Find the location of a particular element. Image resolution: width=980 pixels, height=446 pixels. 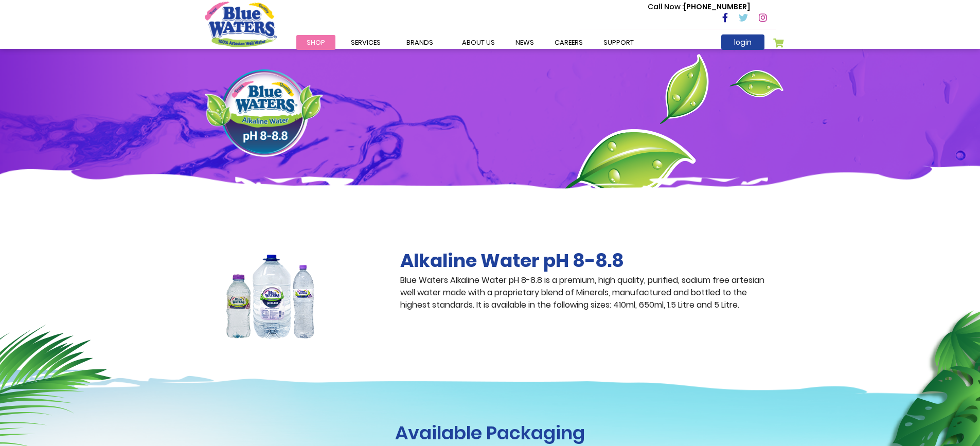

span: Brands is located at coordinates (420, 42).